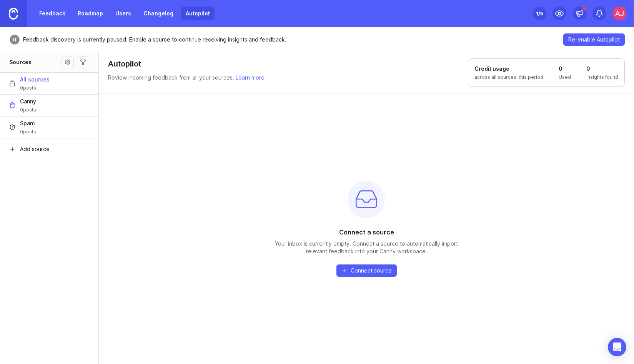 The height and width of the screenshot is (364, 634). I want to click on h1: Sources, so click(20, 62).